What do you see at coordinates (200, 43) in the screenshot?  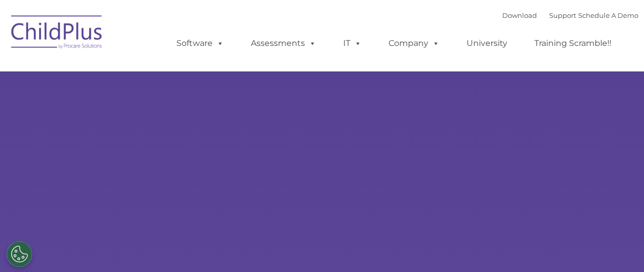 I see `a: Software` at bounding box center [200, 43].